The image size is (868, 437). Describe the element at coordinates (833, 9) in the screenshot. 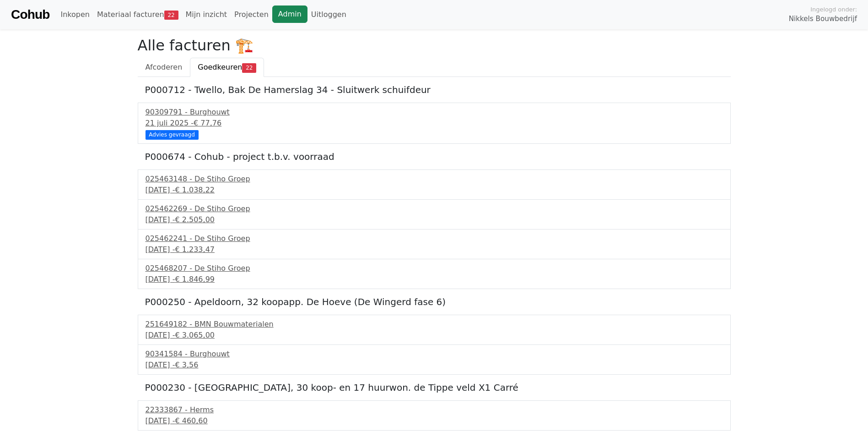

I see `span: Ingelogd onder:` at that location.